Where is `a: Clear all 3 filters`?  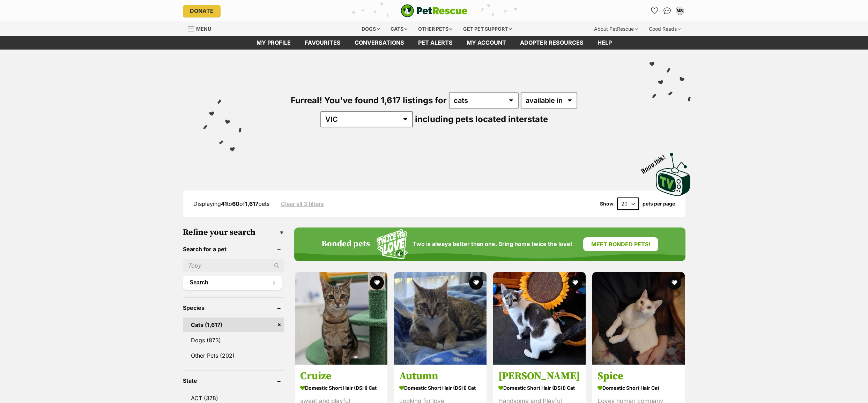 a: Clear all 3 filters is located at coordinates (302, 204).